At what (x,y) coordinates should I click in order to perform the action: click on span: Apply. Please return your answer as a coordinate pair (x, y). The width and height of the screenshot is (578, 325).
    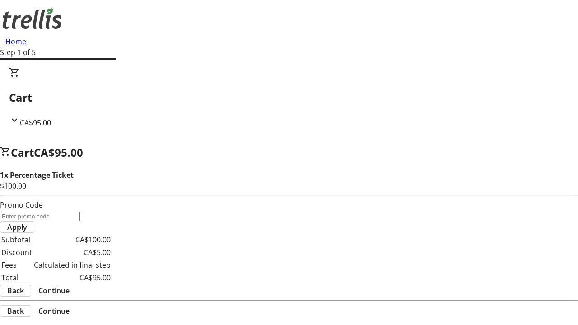
    Looking at the image, I should click on (17, 227).